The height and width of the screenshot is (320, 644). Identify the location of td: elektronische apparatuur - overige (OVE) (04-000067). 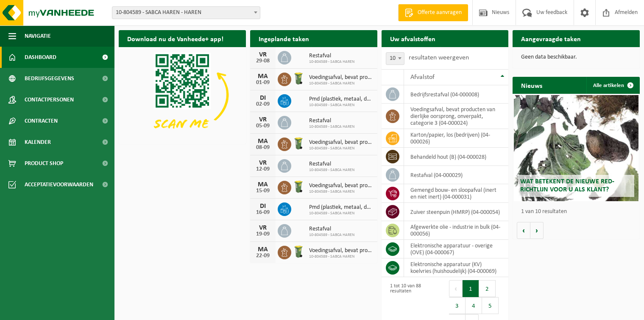
(456, 249).